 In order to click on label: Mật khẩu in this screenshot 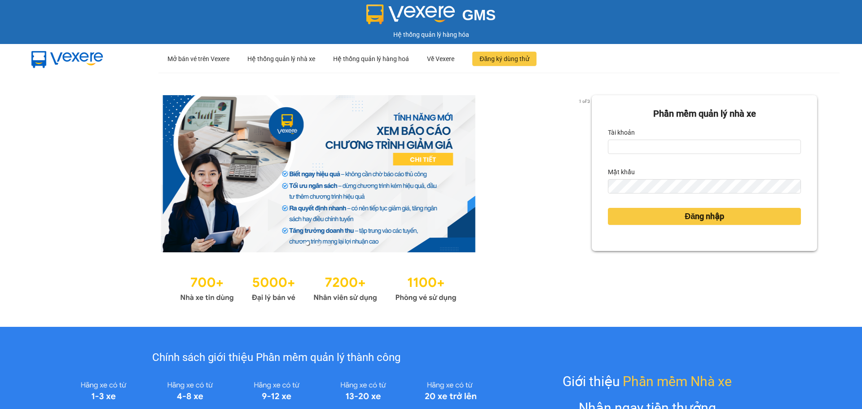, I will do `click(621, 172)`.